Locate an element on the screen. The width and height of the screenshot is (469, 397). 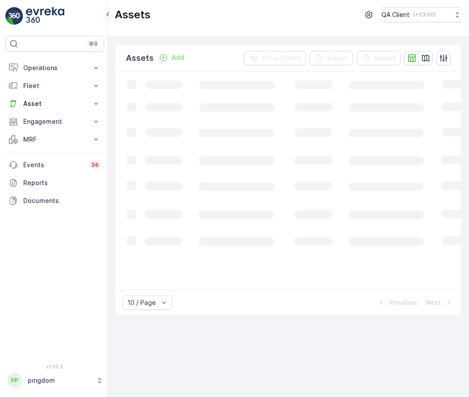
button: Previous is located at coordinates (397, 302).